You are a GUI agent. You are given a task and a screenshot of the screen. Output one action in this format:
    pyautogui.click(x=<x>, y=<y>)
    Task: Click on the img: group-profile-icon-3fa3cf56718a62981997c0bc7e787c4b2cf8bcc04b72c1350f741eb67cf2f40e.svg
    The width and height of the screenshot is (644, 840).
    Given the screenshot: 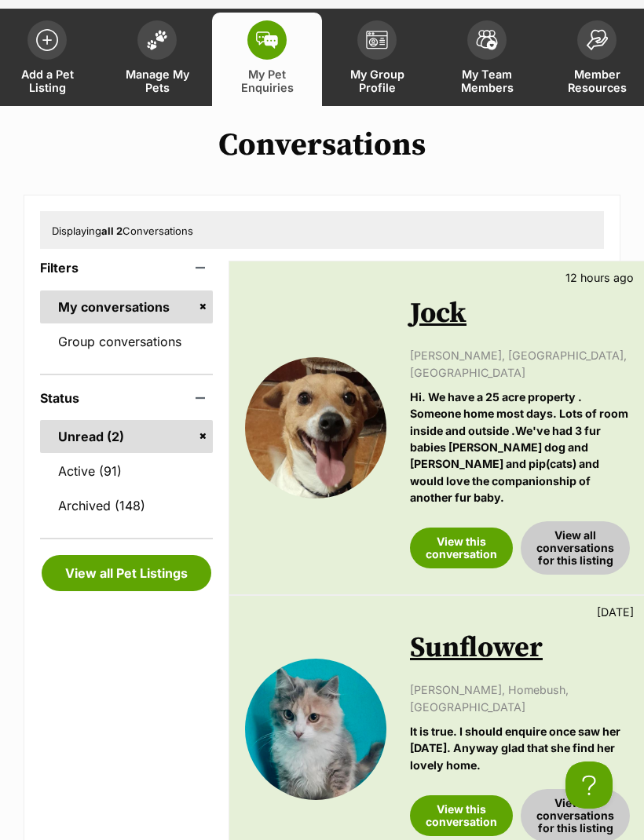 What is the action you would take?
    pyautogui.click(x=377, y=40)
    